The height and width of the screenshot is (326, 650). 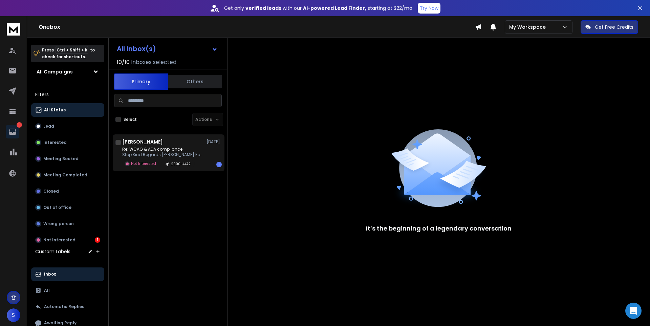 I want to click on button: Automatic Replies, so click(x=68, y=307).